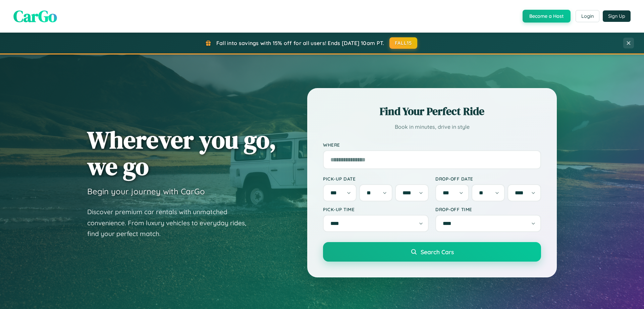 The image size is (644, 309). Describe the element at coordinates (437, 252) in the screenshot. I see `span: Search Cars` at that location.